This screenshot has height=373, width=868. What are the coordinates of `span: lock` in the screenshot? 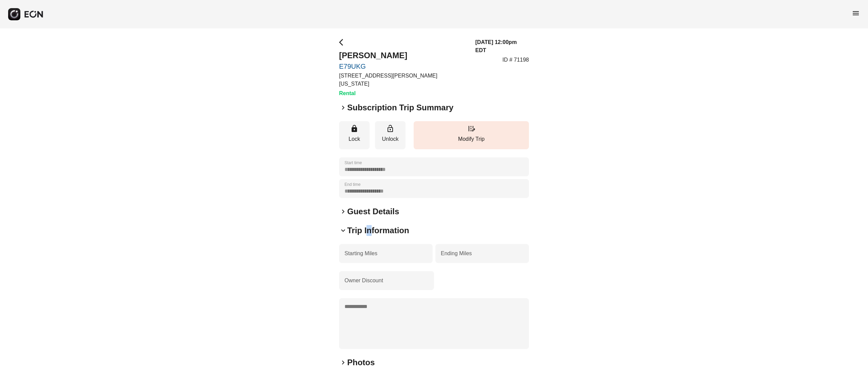 It's located at (354, 129).